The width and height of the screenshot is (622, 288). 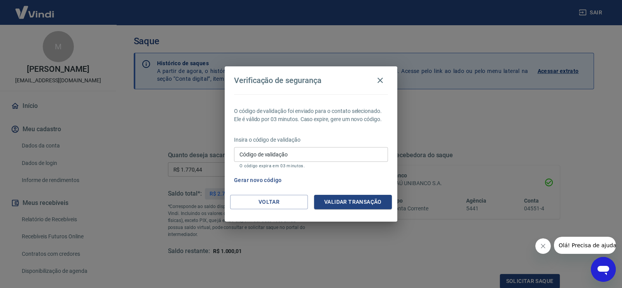 I want to click on span: Olá! Precisa de ajuda?, so click(x=35, y=9).